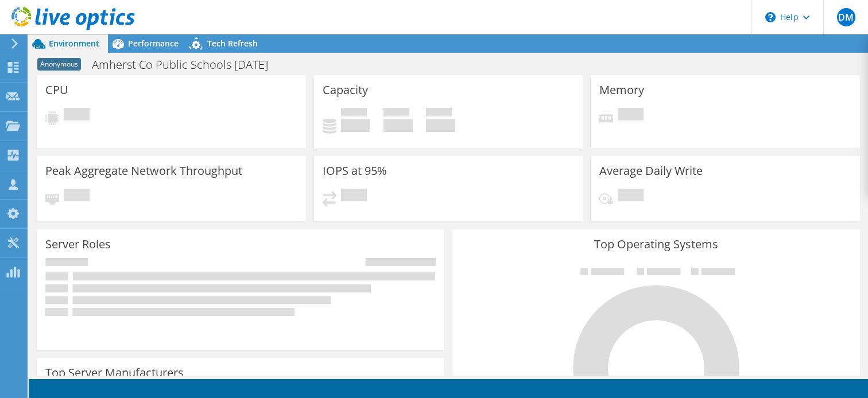  I want to click on h3: CPU, so click(57, 90).